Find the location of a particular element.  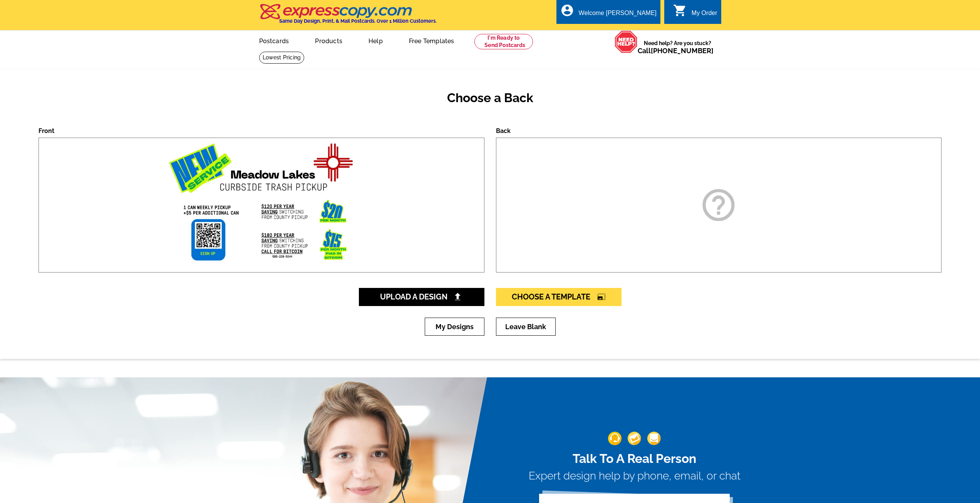

div: My Order is located at coordinates (704, 15).